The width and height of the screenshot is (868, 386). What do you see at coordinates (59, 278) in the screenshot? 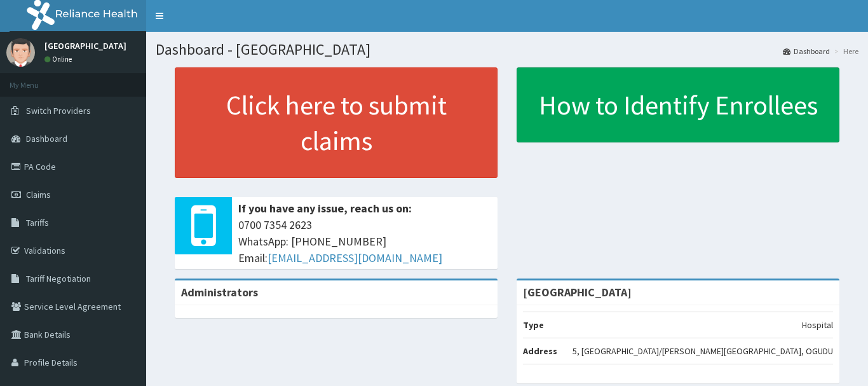
I see `span: Tariff Negotiation` at bounding box center [59, 278].